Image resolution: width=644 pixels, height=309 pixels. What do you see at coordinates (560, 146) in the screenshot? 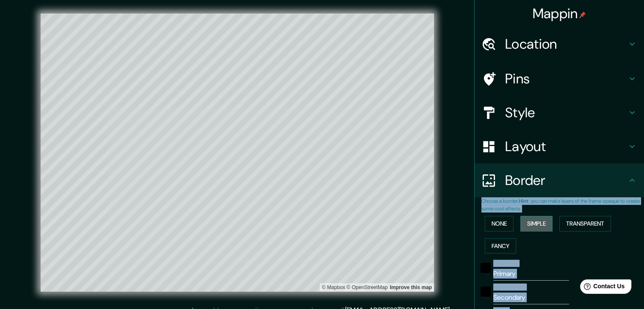
I see `div: Layout` at bounding box center [560, 146].